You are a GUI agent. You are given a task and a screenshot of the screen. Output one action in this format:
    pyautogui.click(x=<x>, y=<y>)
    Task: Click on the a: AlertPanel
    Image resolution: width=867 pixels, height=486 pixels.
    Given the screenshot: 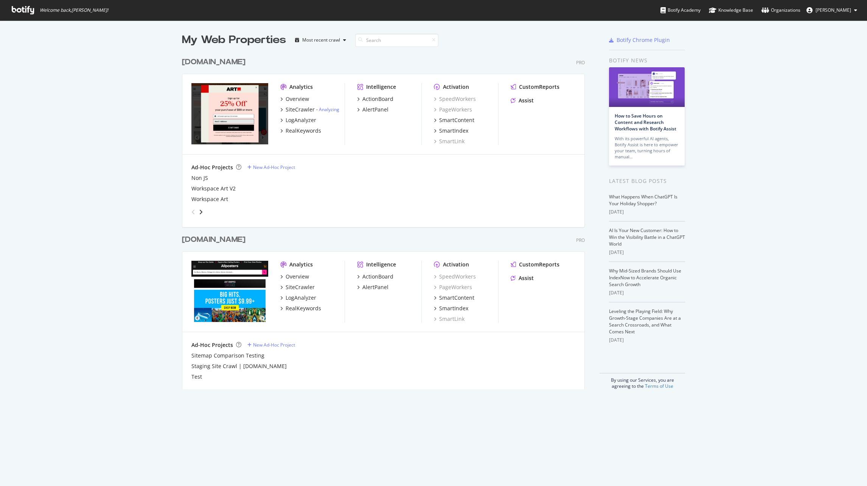 What is the action you would take?
    pyautogui.click(x=372, y=110)
    